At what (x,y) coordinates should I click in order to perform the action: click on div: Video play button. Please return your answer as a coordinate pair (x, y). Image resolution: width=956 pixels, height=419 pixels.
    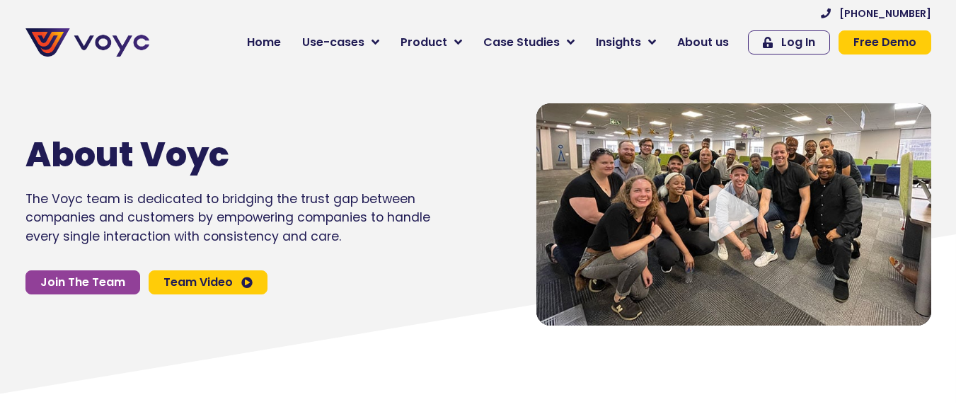
    Looking at the image, I should click on (734, 214).